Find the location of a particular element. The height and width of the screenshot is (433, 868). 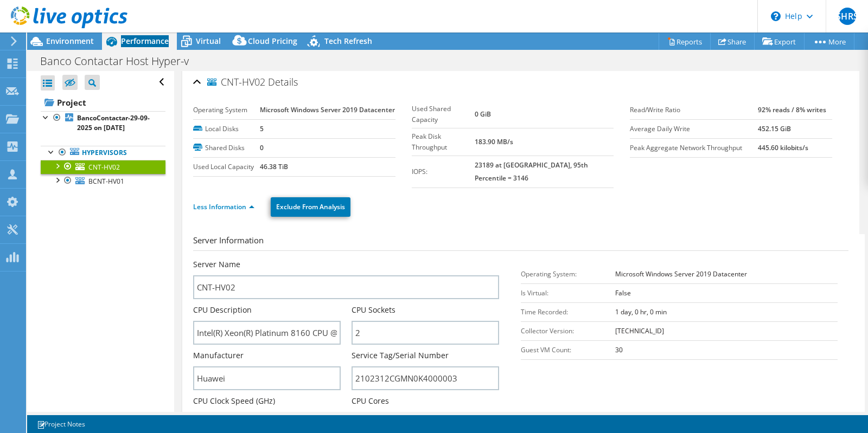

a: BCNT-HV01 is located at coordinates (103, 181).